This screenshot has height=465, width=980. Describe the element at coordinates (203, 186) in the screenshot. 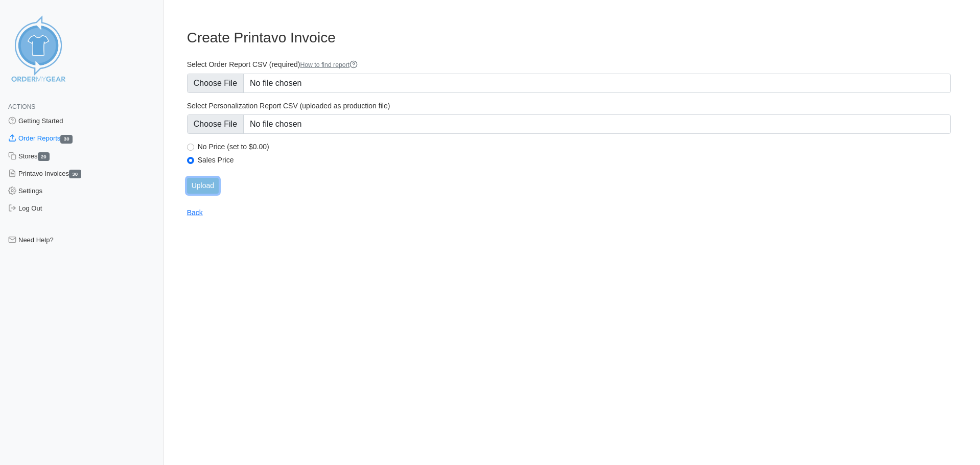

I see `input: Upload` at that location.